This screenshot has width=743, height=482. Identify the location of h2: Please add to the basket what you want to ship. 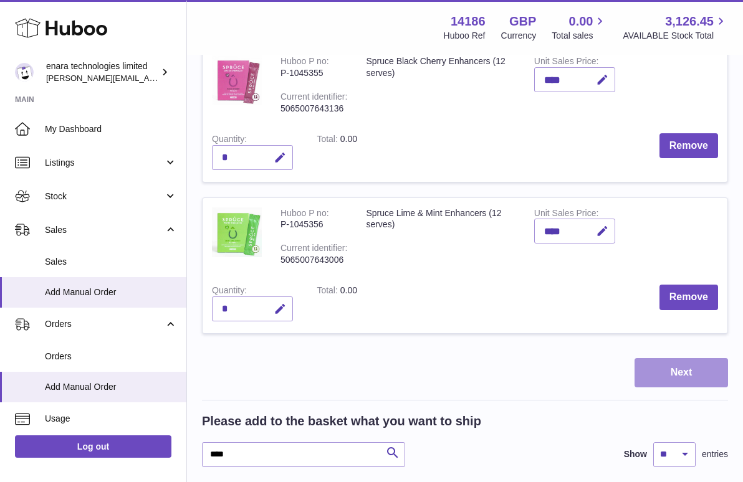
(342, 421).